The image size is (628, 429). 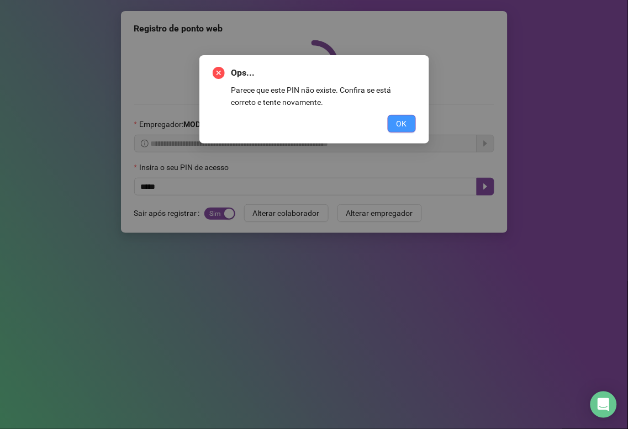 I want to click on span: Ops..., so click(x=324, y=73).